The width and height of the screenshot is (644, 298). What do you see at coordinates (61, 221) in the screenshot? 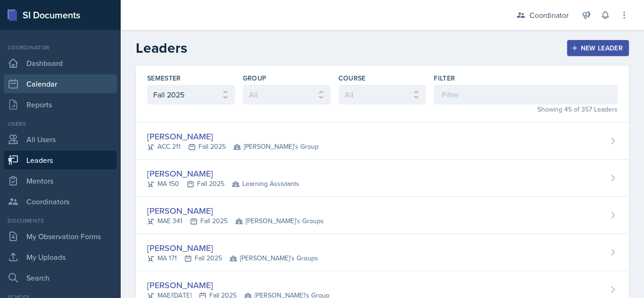
I see `div: Documents` at bounding box center [61, 221].